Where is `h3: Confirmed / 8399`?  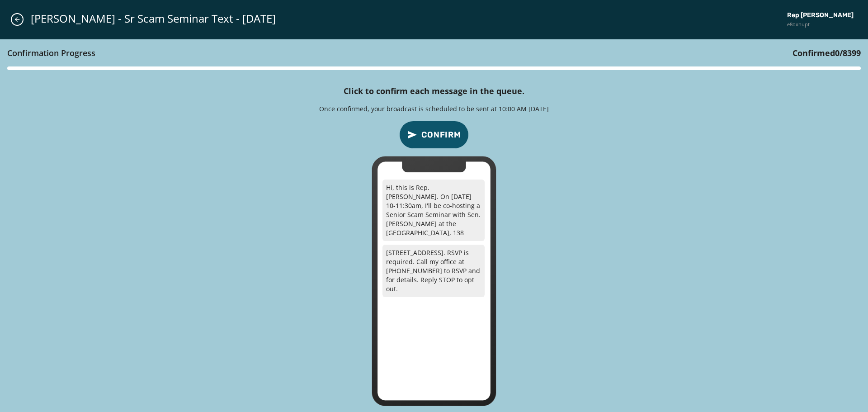
h3: Confirmed / 8399 is located at coordinates (827, 53).